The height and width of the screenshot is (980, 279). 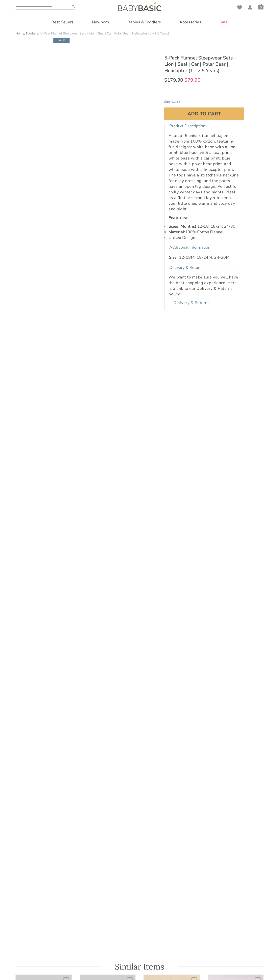 I want to click on h1: 5-Pack Flannel Sleepwear Sets – Lion | Seal | Car | Polar Bear | Helicopter (1 – 2.5 Years), so click(x=204, y=64).